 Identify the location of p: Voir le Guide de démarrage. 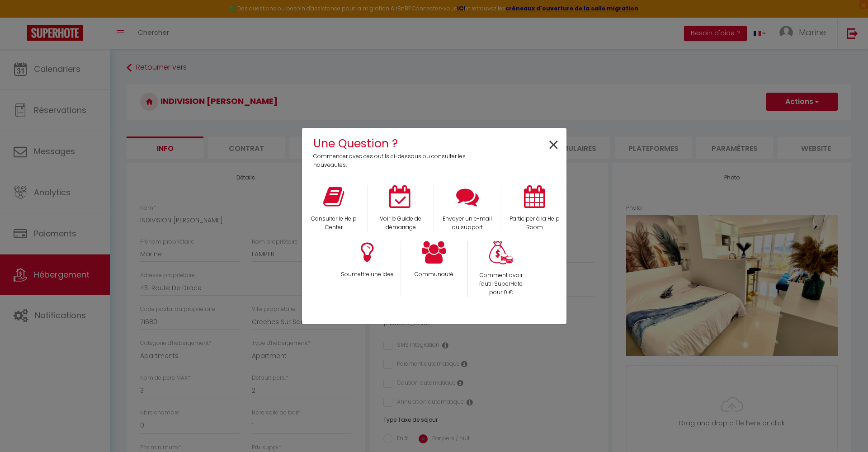
(401, 223).